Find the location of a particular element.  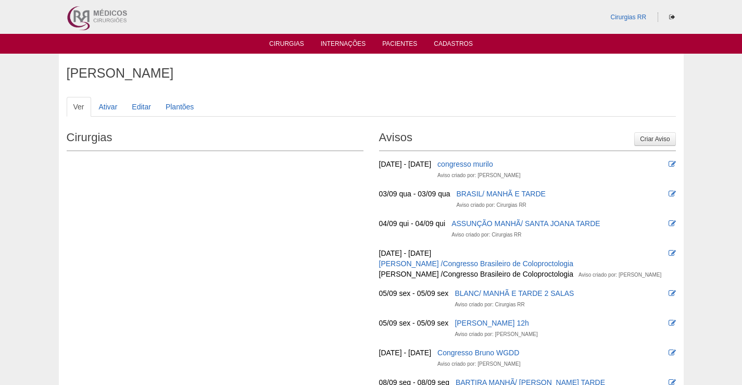

div: 04/09 qui - 04/09 qui is located at coordinates (412, 223).